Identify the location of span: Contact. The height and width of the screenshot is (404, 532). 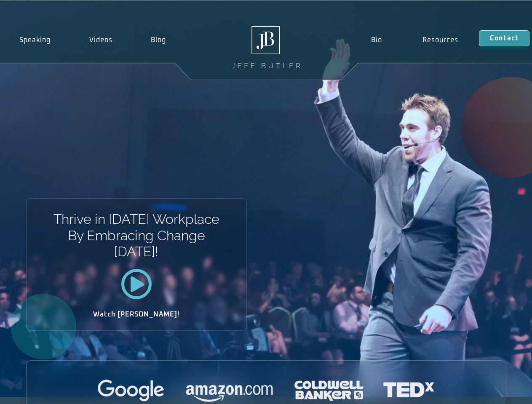
(504, 39).